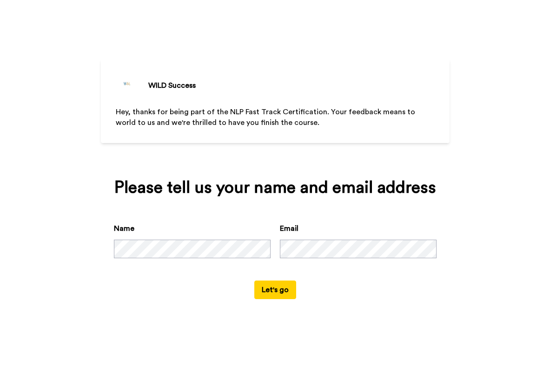  Describe the element at coordinates (275, 290) in the screenshot. I see `button: Let's go` at that location.